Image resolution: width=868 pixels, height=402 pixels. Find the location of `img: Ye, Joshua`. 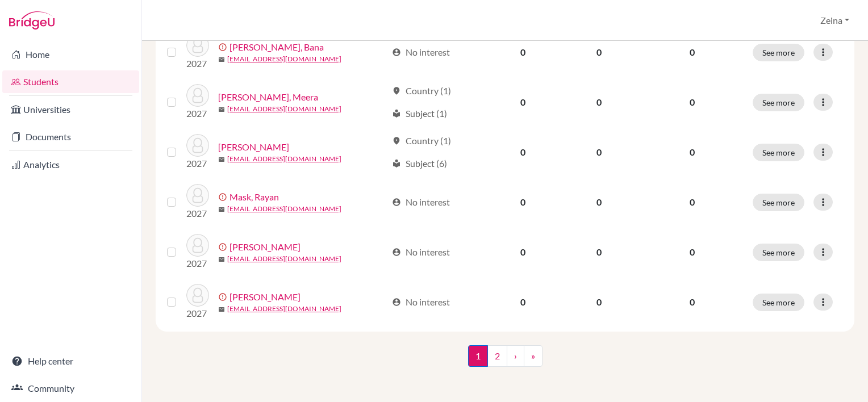

img: Ye, Joshua is located at coordinates (198, 245).